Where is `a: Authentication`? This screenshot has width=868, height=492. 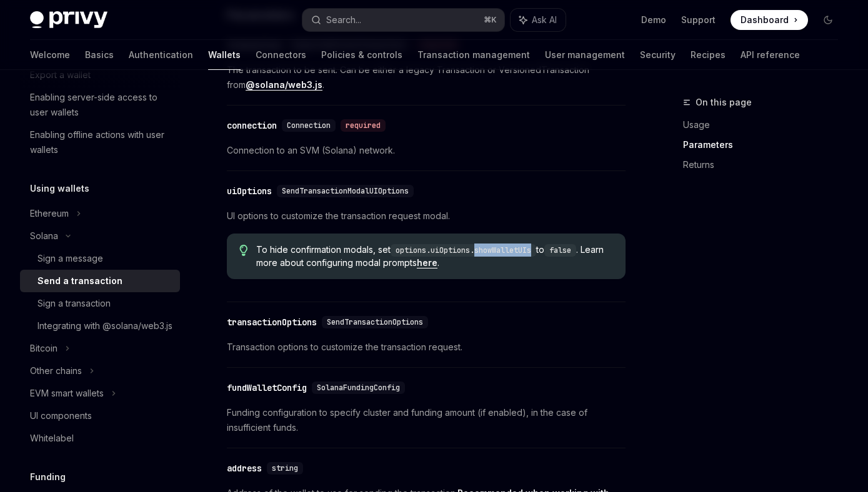
a: Authentication is located at coordinates (160, 55).